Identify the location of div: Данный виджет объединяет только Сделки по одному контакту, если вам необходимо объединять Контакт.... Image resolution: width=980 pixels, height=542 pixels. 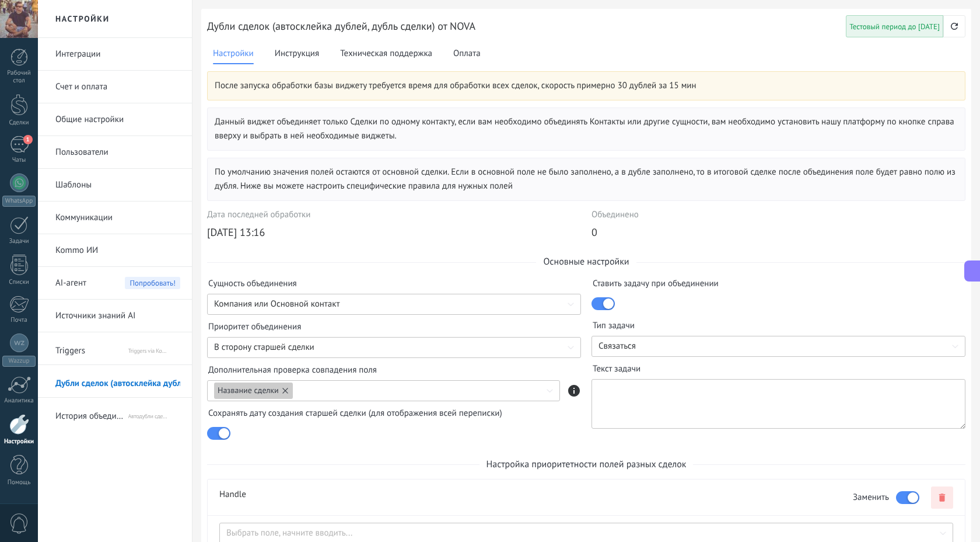
(586, 129).